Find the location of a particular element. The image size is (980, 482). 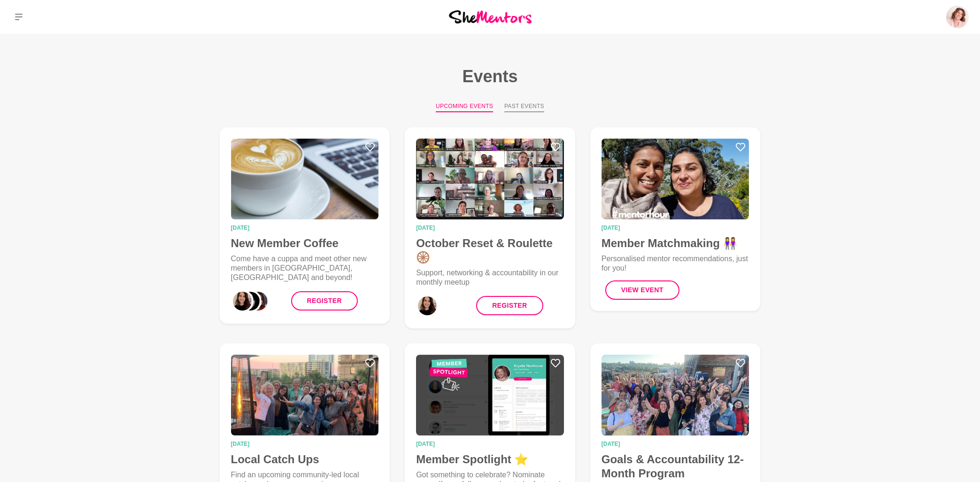

p: Personalised mentor recommendations, just for you! is located at coordinates (676, 263).